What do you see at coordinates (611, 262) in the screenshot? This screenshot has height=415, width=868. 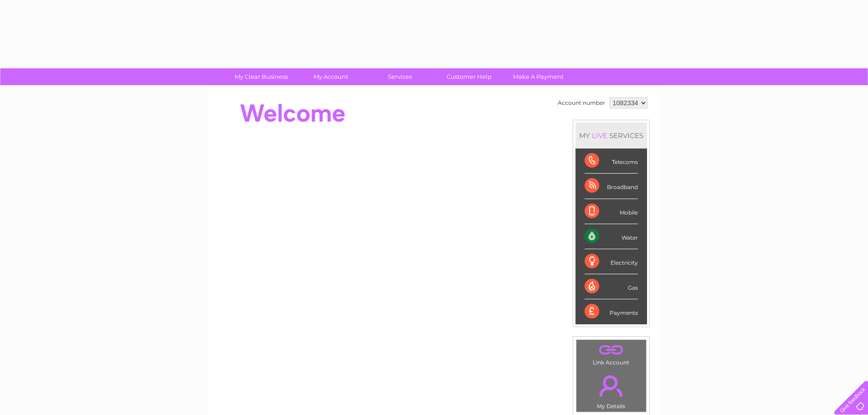 I see `div: Electricity` at bounding box center [611, 262].